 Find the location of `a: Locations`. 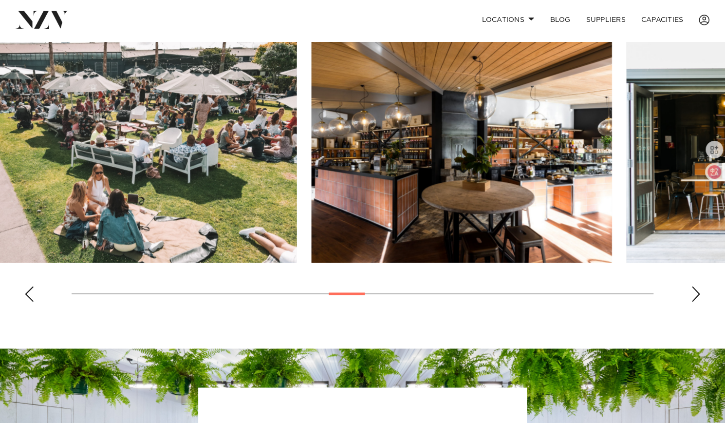

a: Locations is located at coordinates (508, 19).